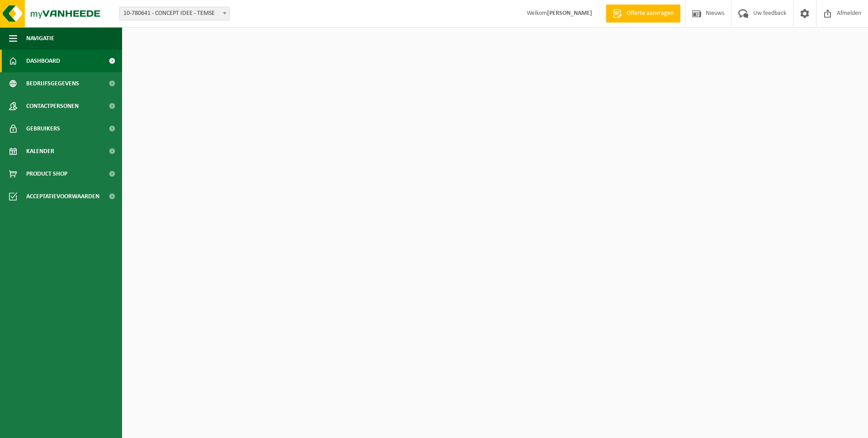 The height and width of the screenshot is (438, 868). What do you see at coordinates (52, 84) in the screenshot?
I see `span: Bedrijfsgegevens` at bounding box center [52, 84].